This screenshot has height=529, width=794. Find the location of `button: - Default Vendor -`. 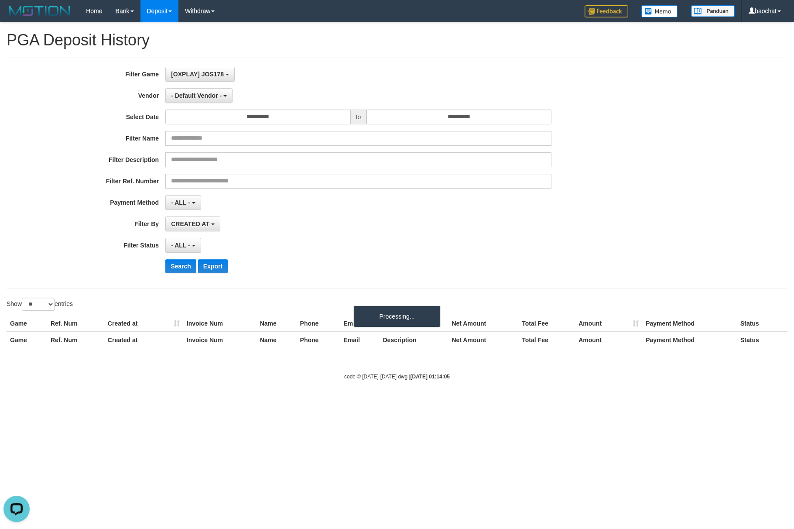

button: - Default Vendor - is located at coordinates (199, 96).